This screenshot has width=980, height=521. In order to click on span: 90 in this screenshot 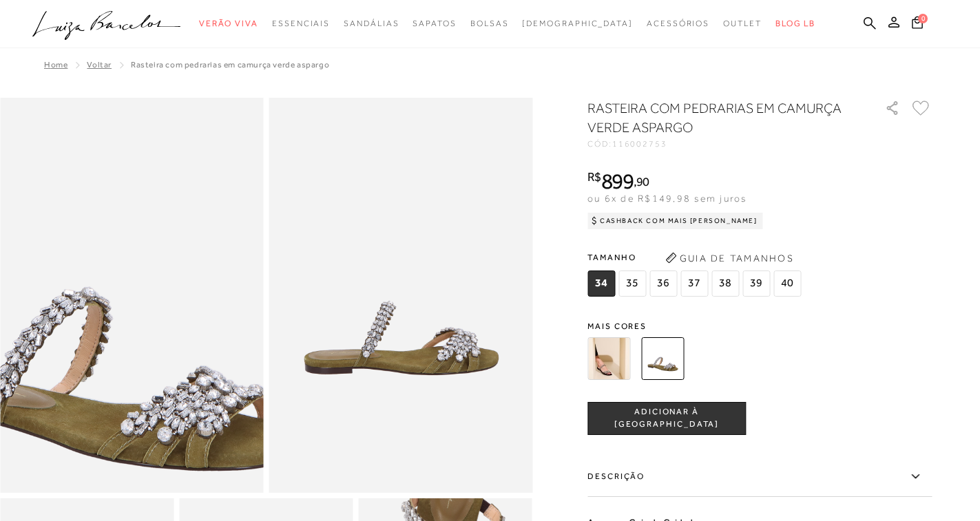, I will do `click(642, 181)`.